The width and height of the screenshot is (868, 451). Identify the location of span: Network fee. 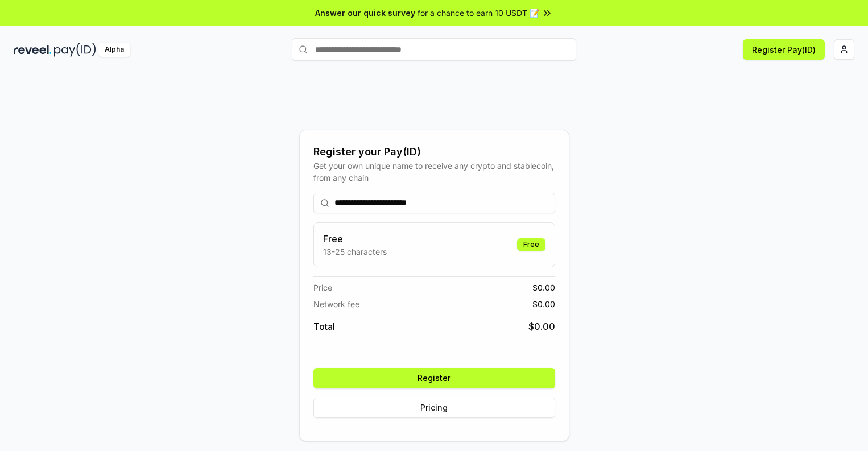
(336, 304).